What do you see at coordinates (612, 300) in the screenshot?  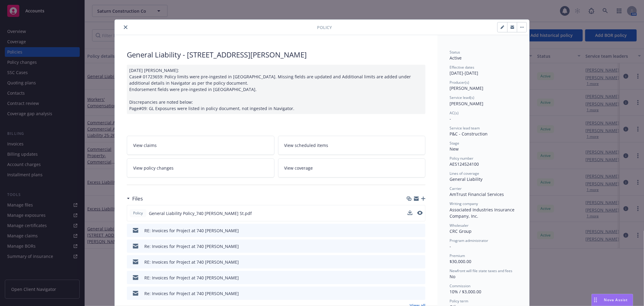 I see `button: Nova Assist` at bounding box center [612, 300].